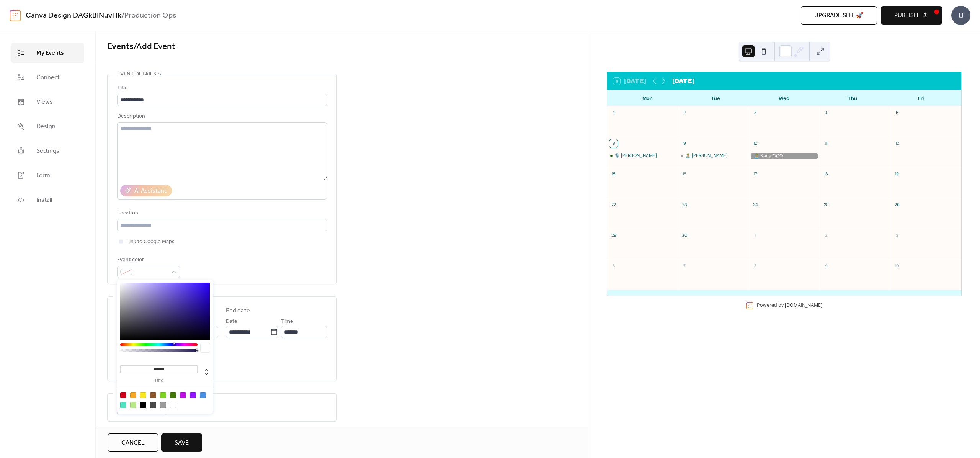 The width and height of the screenshot is (980, 458). Describe the element at coordinates (48, 151) in the screenshot. I see `a: Settings` at that location.